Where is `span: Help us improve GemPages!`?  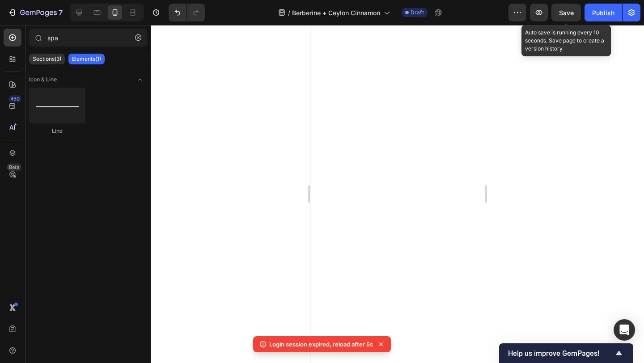
span: Help us improve GemPages! is located at coordinates (561, 353).